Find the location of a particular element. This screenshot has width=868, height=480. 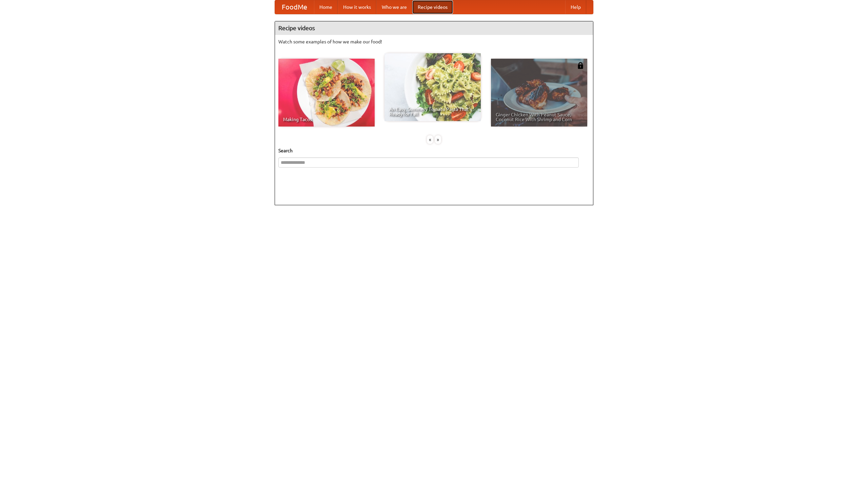

img: 483408.png is located at coordinates (581, 65).